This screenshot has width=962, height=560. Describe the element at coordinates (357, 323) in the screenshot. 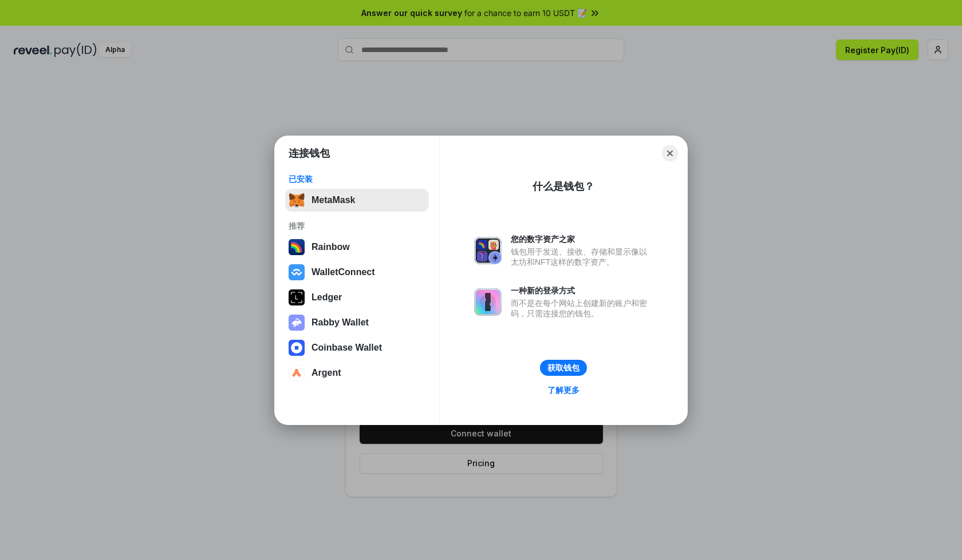

I see `button: Rabby Wallet` at that location.